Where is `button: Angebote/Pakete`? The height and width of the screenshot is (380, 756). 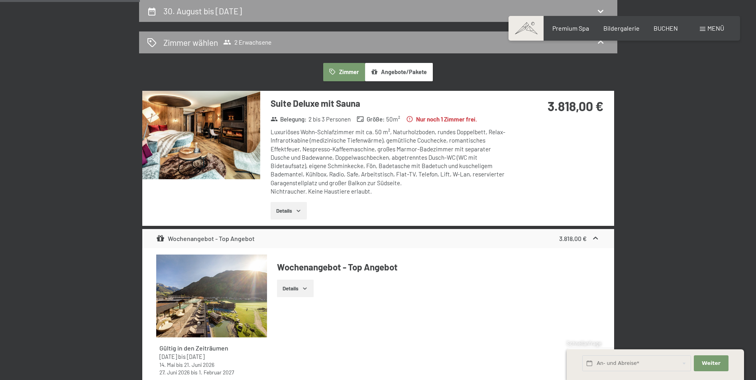
button: Angebote/Pakete is located at coordinates (399, 72).